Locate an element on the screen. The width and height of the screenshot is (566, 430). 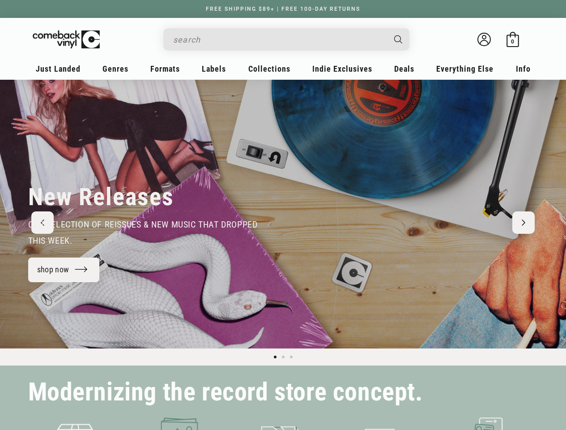
input: search is located at coordinates (279, 39).